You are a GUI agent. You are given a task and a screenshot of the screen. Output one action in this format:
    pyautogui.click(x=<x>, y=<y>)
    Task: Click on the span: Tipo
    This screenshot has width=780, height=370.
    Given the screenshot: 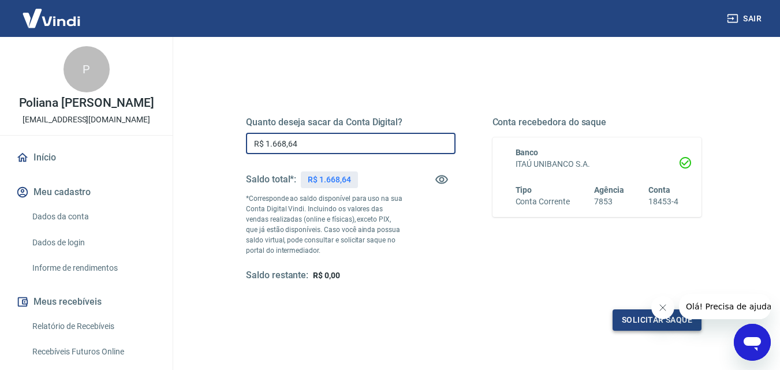 What is the action you would take?
    pyautogui.click(x=524, y=190)
    